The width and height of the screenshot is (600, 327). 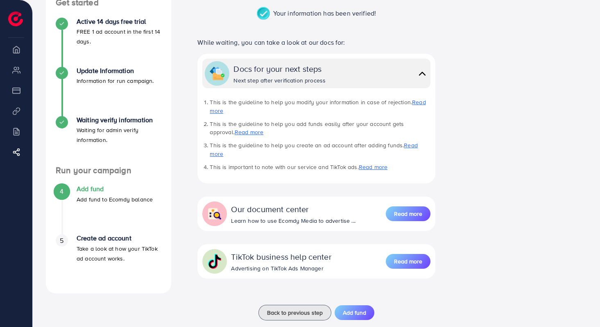 What do you see at coordinates (281, 256) in the screenshot?
I see `div: TikTok business help center` at bounding box center [281, 256].